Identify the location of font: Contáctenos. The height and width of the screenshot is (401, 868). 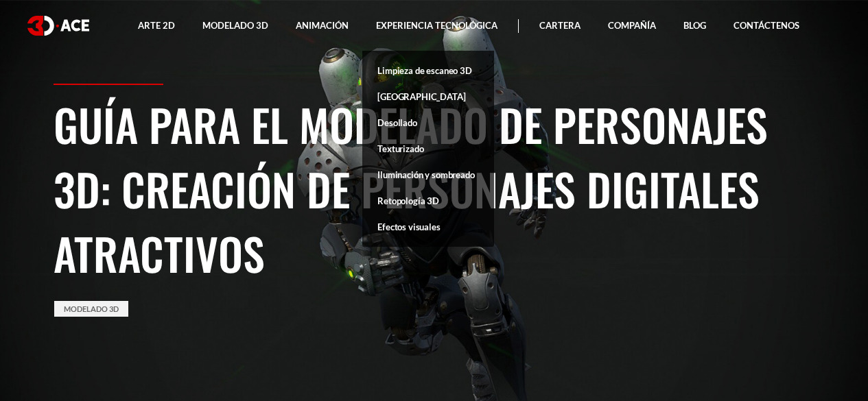
(766, 25).